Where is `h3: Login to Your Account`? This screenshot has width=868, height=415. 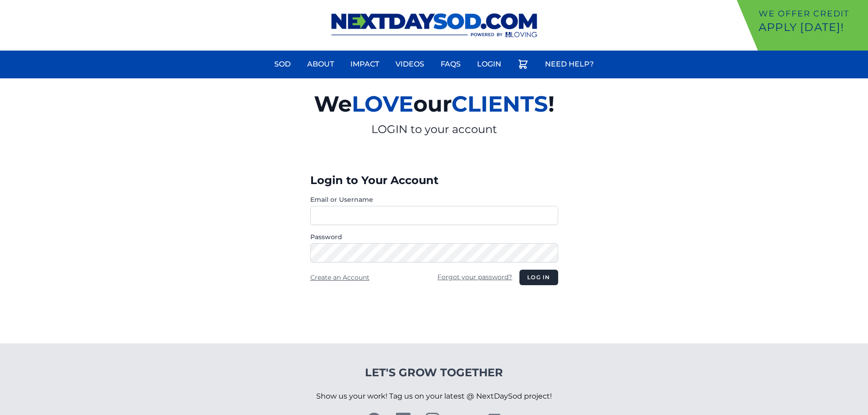
h3: Login to Your Account is located at coordinates (434, 180).